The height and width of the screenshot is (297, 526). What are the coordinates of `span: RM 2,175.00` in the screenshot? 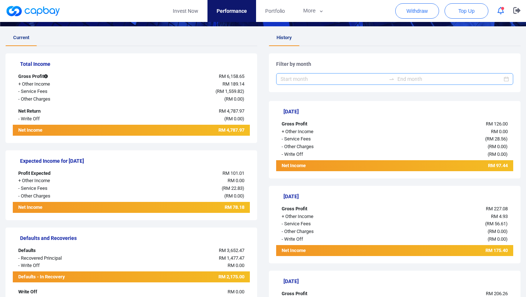 It's located at (231, 276).